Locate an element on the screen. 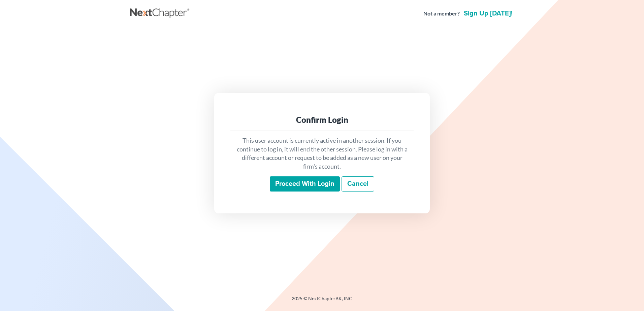 This screenshot has height=311, width=644. p: This user account is currently active in another session. If you continue to log in, it will end ... is located at coordinates (322, 153).